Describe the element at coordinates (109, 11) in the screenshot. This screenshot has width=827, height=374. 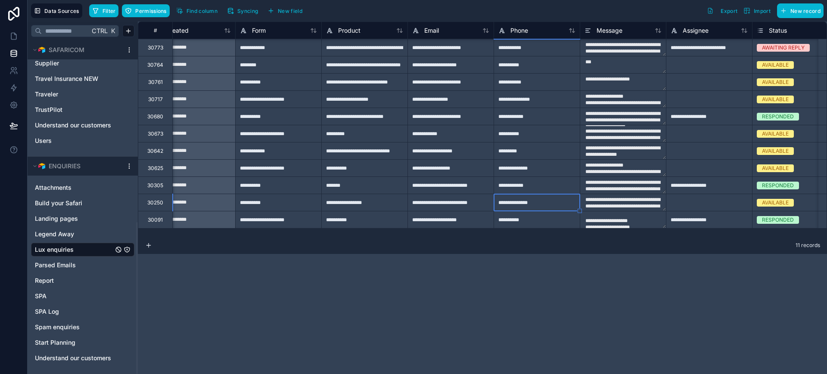
I see `span: Filter` at that location.